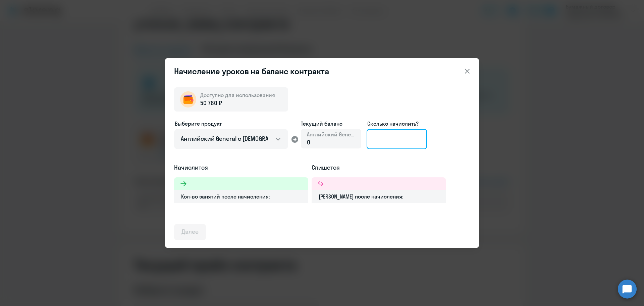 The image size is (644, 306). What do you see at coordinates (237, 95) in the screenshot?
I see `span: Доступно для использования` at bounding box center [237, 95].